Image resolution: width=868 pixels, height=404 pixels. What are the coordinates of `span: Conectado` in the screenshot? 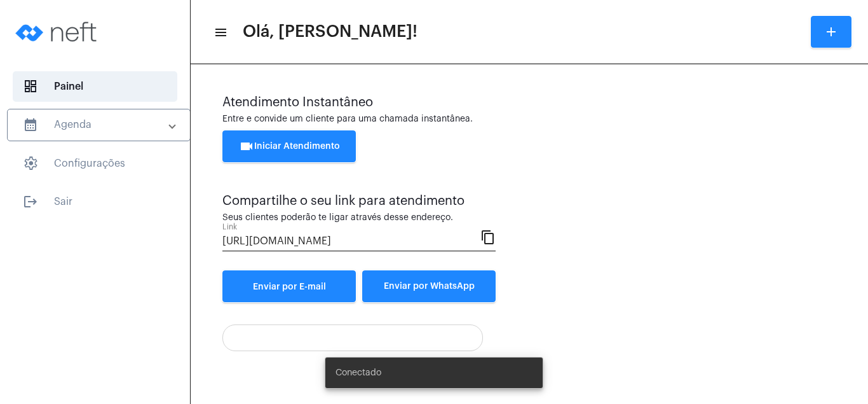 It's located at (358, 373).